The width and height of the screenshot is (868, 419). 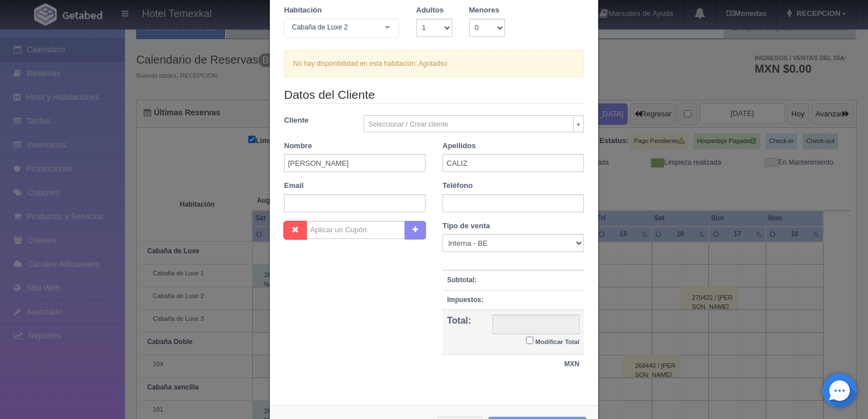 I want to click on a: Seleccionar / Crear cliente, so click(x=474, y=124).